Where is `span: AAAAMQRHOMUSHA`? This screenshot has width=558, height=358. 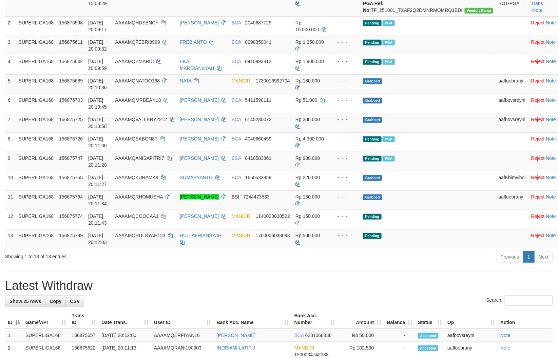
span: AAAAMQRHOMUSHA is located at coordinates (139, 197).